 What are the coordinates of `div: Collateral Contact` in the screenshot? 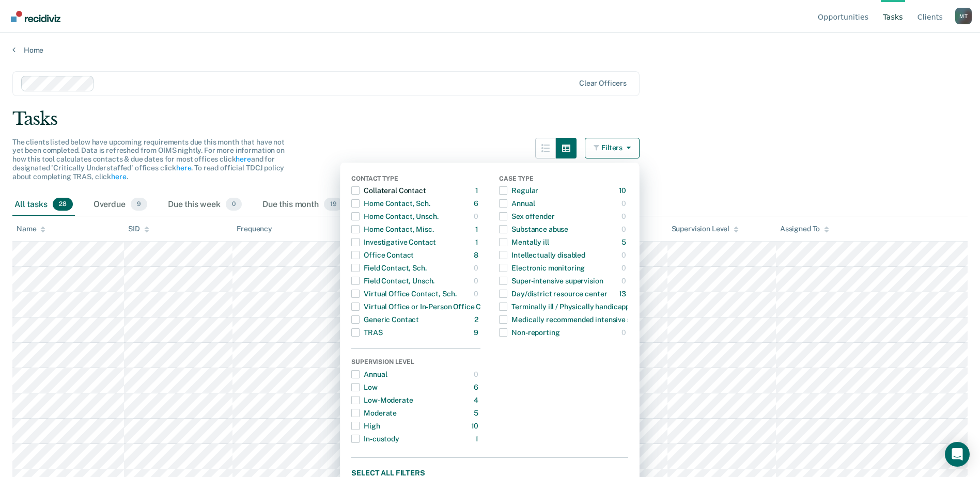 It's located at (388, 191).